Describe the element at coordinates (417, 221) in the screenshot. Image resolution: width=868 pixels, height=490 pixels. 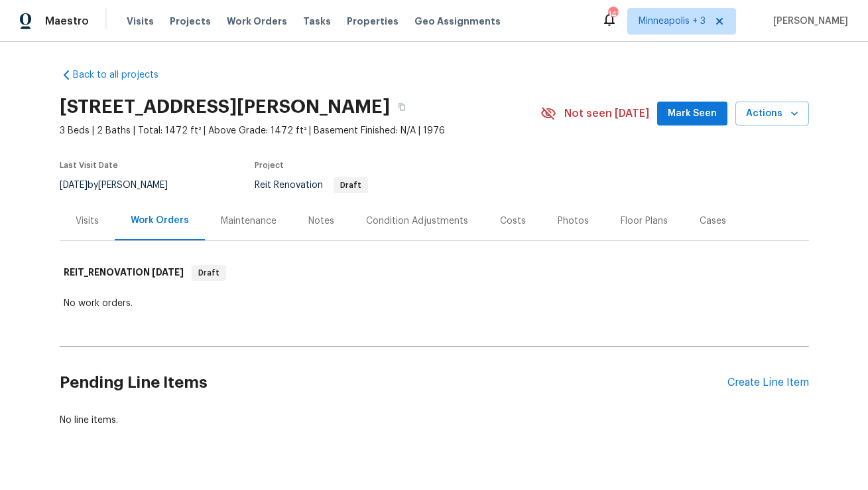
I see `div: Condition Adjustments` at that location.